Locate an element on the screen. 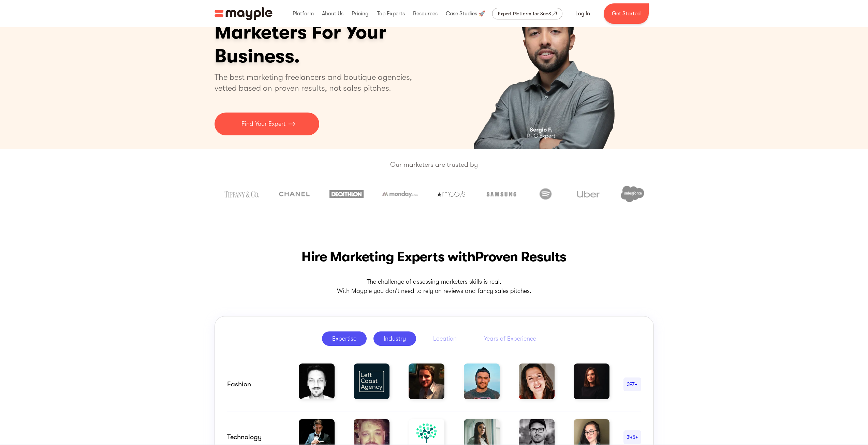  a: Expert Platform for SaaS is located at coordinates (527, 13).